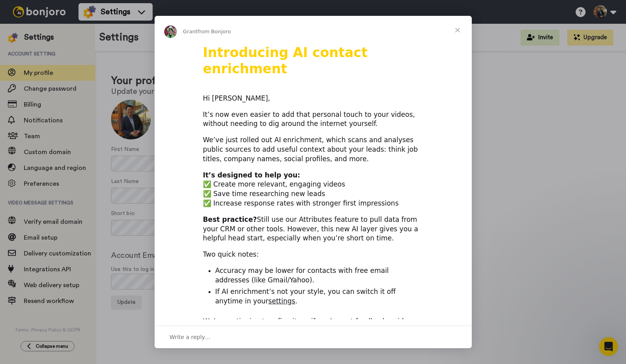 This screenshot has height=364, width=626. I want to click on b: It’s designed to help you:, so click(252, 175).